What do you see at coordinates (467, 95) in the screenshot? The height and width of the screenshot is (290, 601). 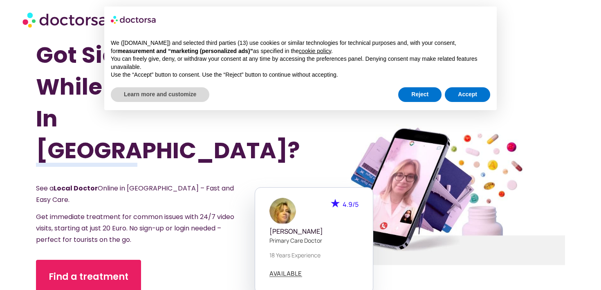 I see `button: Accept` at bounding box center [467, 95].